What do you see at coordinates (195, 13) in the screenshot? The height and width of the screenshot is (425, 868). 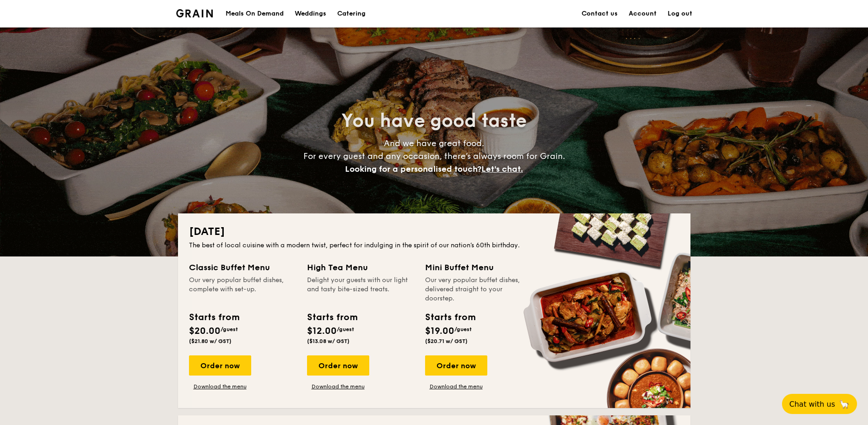 I see `a: Logotype` at bounding box center [195, 13].